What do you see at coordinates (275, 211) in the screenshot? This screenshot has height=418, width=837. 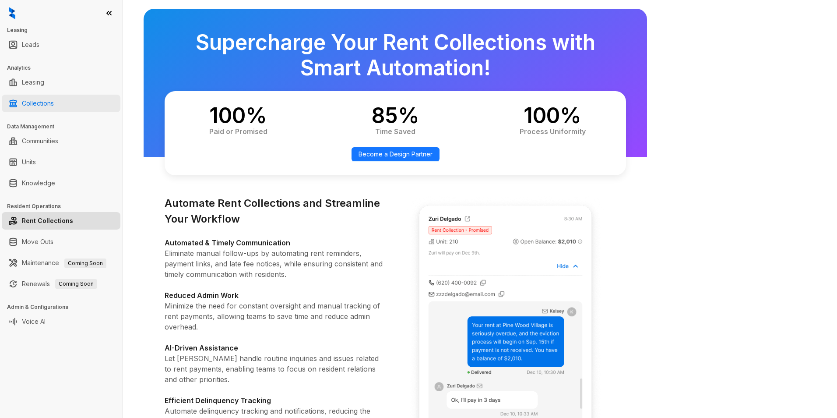 I see `h3: Automate Rent Collections and Streamline Your Workflow` at bounding box center [275, 211].